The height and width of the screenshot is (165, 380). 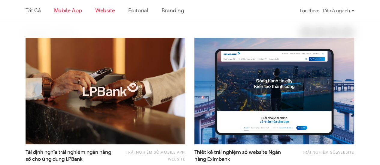 I want to click on a: Tái định nghĩa trải nghiệm ngân hàngsố cho ứng dụng LPBank, so click(x=69, y=156).